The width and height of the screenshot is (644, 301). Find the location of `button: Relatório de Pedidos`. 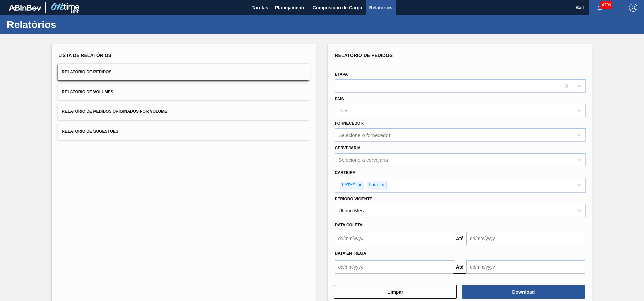

button: Relatório de Pedidos is located at coordinates (183, 72).